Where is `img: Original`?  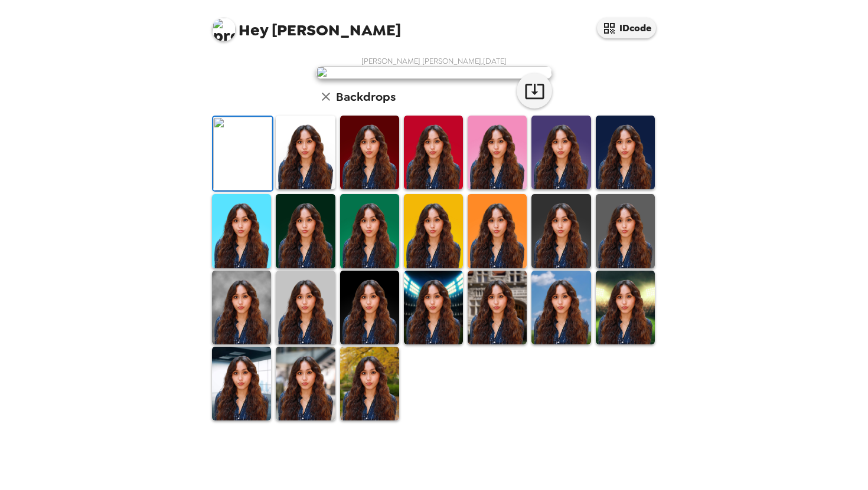
img: Original is located at coordinates (243, 153).